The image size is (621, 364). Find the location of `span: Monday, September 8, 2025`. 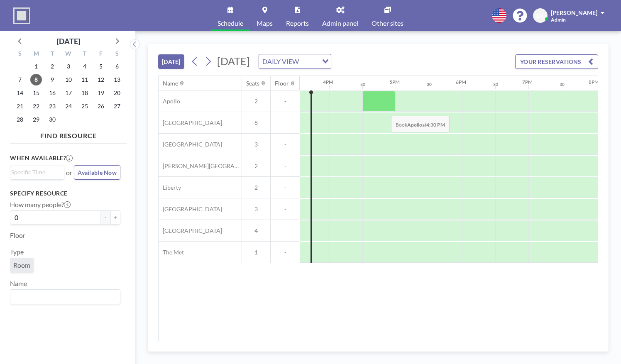

span: Monday, September 8, 2025 is located at coordinates (36, 79).